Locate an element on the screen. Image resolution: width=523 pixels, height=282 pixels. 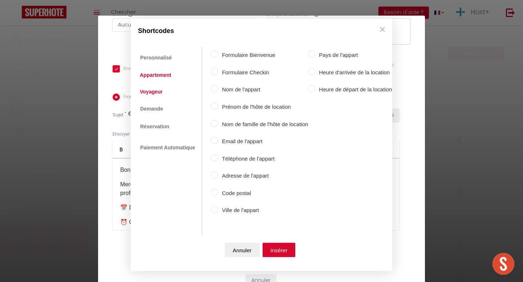
a: Demande is located at coordinates (151, 109).